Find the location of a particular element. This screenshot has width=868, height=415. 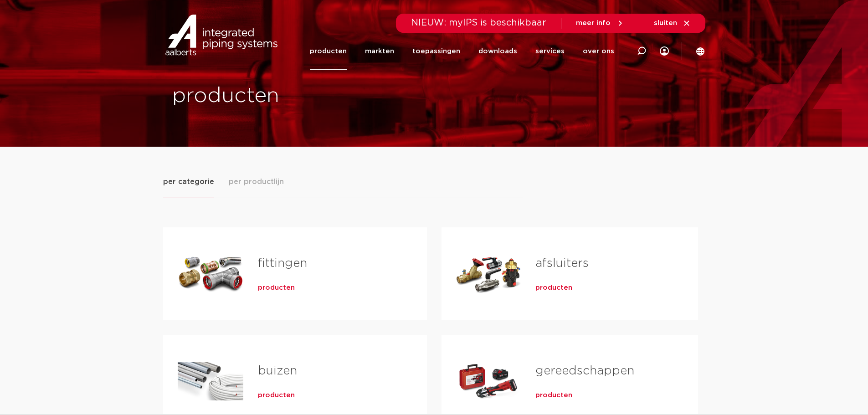

a: buizen is located at coordinates (277, 370).